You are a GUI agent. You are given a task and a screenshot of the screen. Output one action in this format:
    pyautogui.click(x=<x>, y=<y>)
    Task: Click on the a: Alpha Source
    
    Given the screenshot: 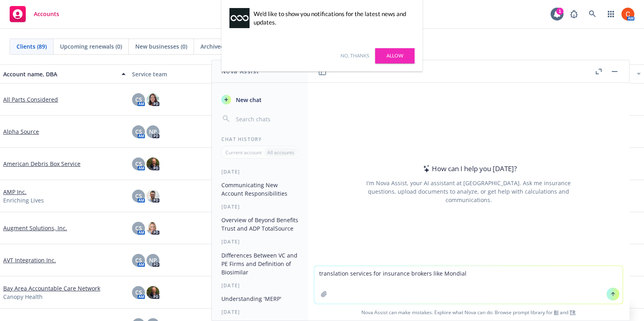 What is the action you would take?
    pyautogui.click(x=21, y=131)
    